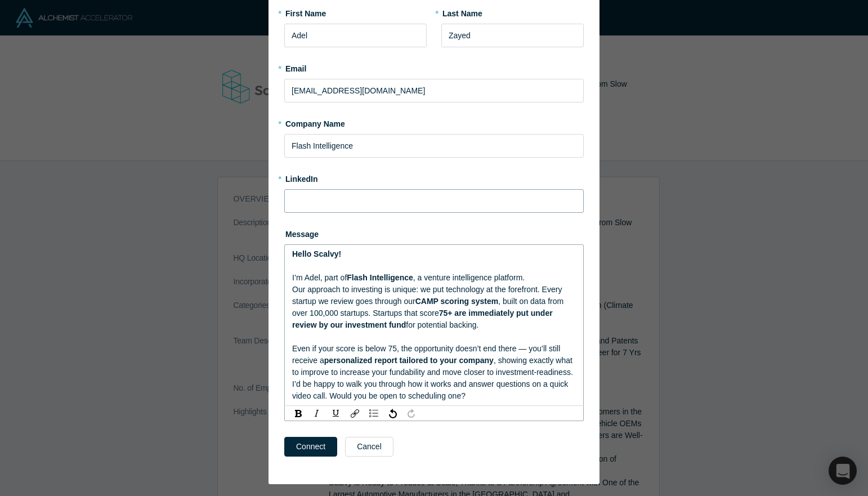 The width and height of the screenshot is (868, 496). What do you see at coordinates (393, 413) in the screenshot?
I see `div: Undo` at bounding box center [393, 413].